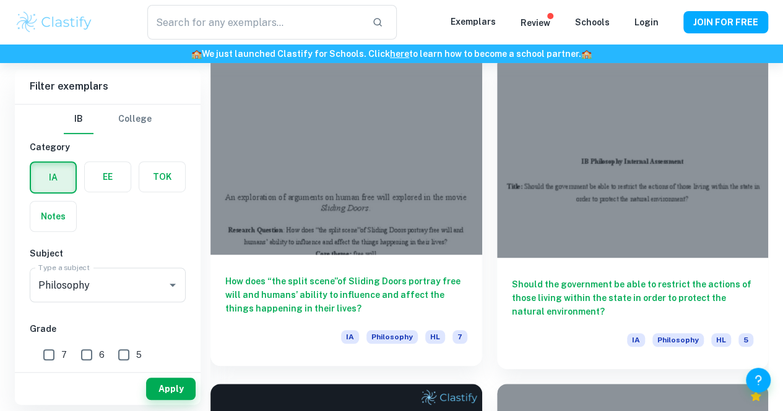 Image resolution: width=783 pixels, height=411 pixels. What do you see at coordinates (108, 87) in the screenshot?
I see `h6: Filter exemplars` at bounding box center [108, 87].